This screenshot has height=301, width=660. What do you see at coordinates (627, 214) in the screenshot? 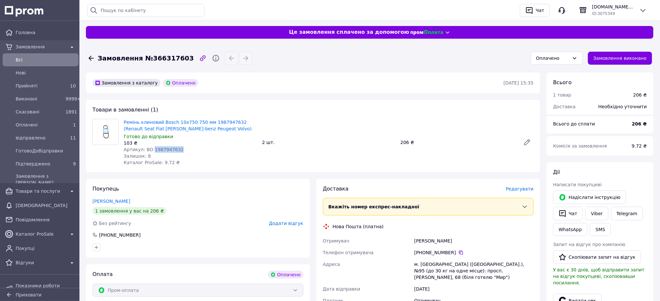
I see `a: Telegram` at bounding box center [627, 214].